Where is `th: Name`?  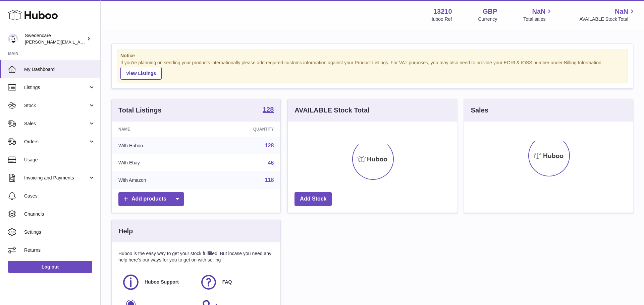
th: Name is located at coordinates (158, 129).